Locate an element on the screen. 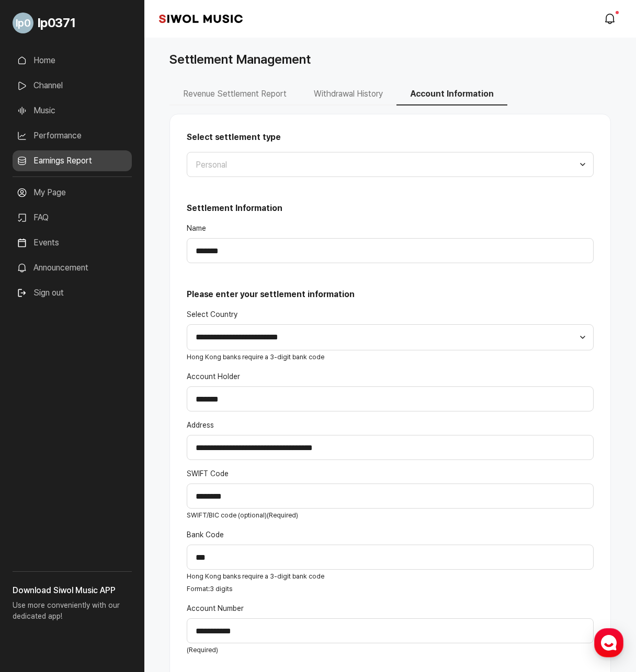 This screenshot has height=672, width=636. a: Account Information is located at coordinates (452, 93).